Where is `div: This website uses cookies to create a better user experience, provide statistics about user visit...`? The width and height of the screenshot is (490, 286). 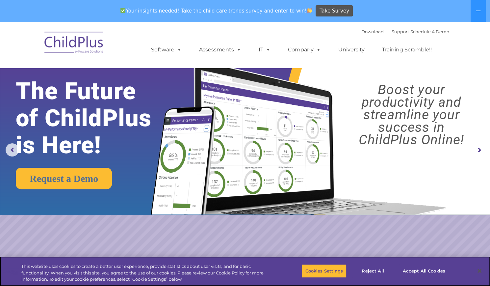
div: This website uses cookies to create a better user experience, provide statistics about user visit... is located at coordinates (145, 273).